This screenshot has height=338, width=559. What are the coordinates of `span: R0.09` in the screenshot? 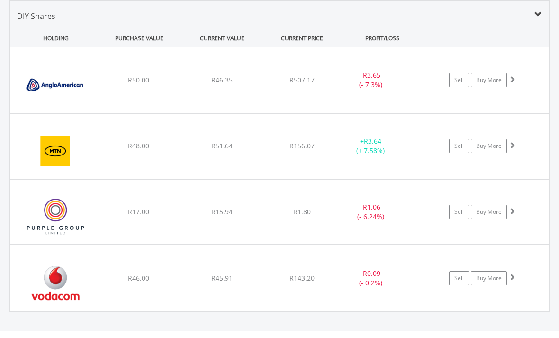 It's located at (371, 273).